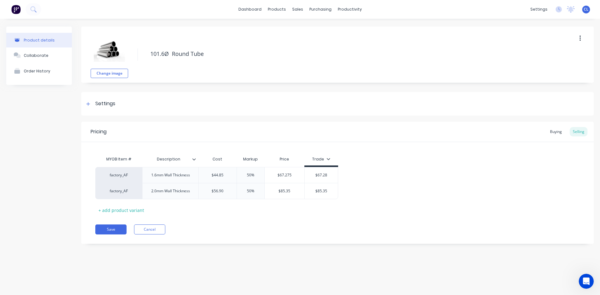 The width and height of the screenshot is (600, 295). I want to click on div: productivity, so click(349, 9).